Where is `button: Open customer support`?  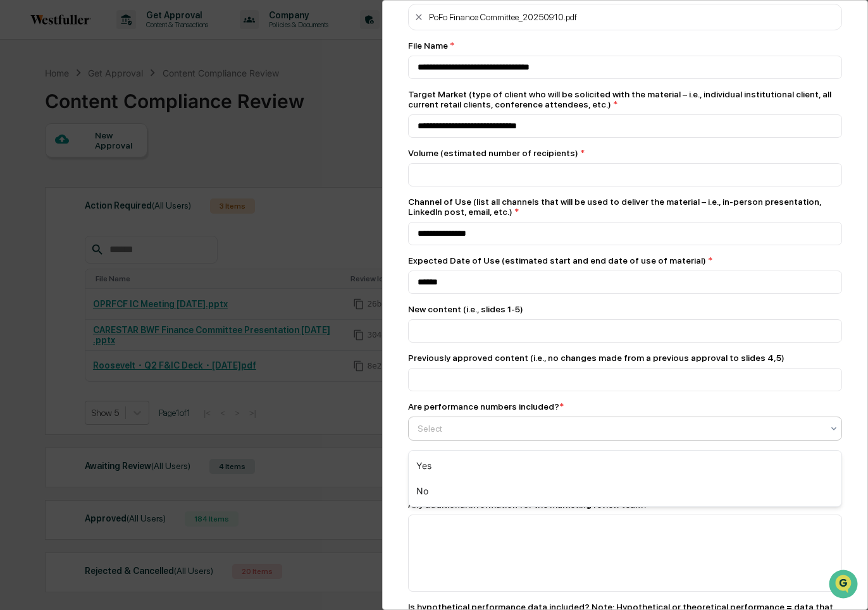 button: Open customer support is located at coordinates (16, 16).